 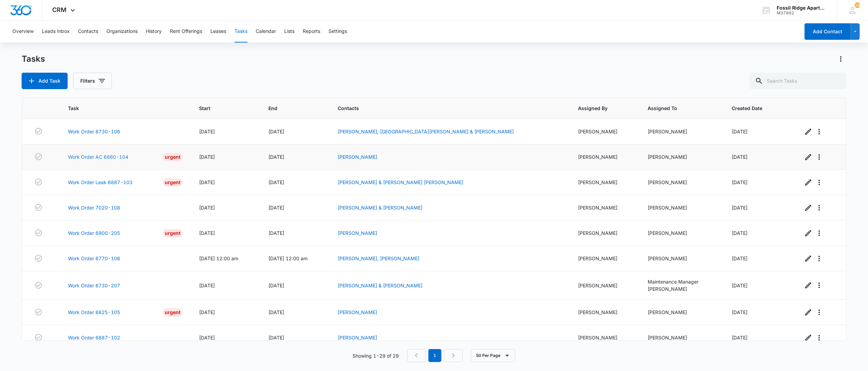 What do you see at coordinates (827, 32) in the screenshot?
I see `button: Add Contact` at bounding box center [827, 32].